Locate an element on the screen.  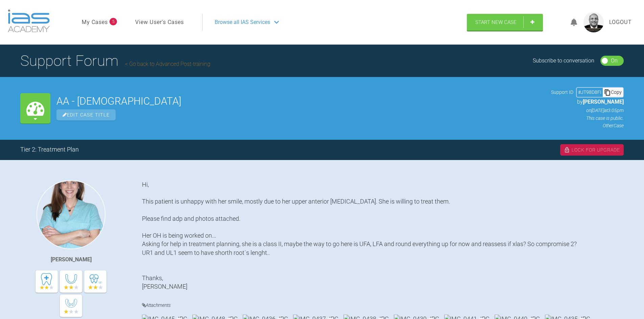
div: Lock For Upgrade is located at coordinates (592, 150).